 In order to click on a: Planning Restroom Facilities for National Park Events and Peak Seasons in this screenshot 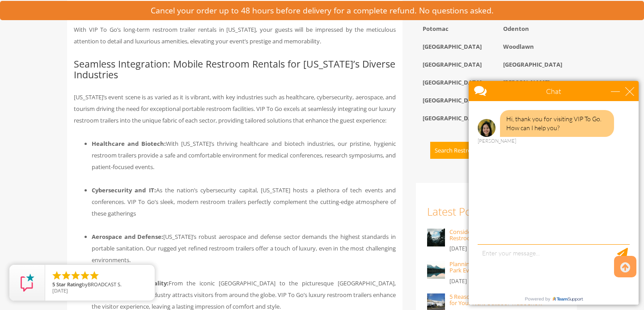, I will do `click(503, 267)`.